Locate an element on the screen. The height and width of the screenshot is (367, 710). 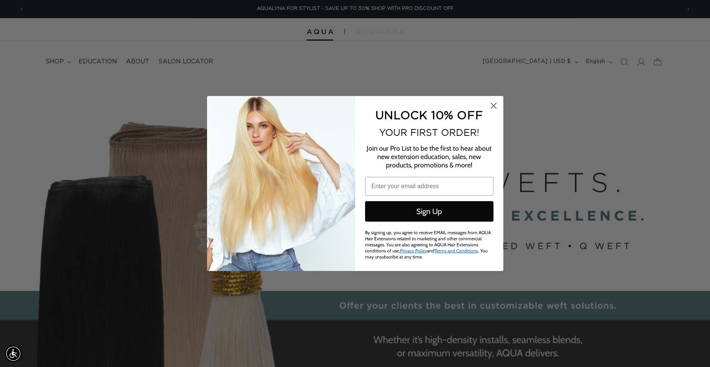
div: Chat Widget is located at coordinates (691, 349).